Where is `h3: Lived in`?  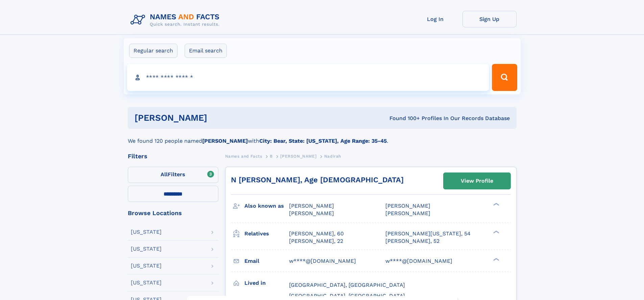 h3: Lived in is located at coordinates (267, 283).